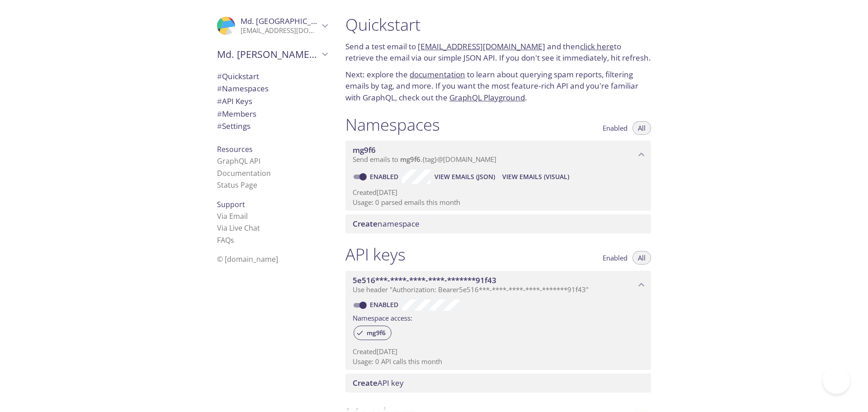 This screenshot has width=868, height=412. Describe the element at coordinates (373, 333) in the screenshot. I see `div: mg9f6` at that location.